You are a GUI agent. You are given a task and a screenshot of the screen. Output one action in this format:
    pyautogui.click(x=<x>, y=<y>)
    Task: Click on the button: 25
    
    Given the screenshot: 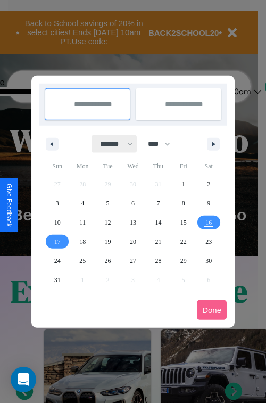 What is the action you would take?
    pyautogui.click(x=82, y=261)
    